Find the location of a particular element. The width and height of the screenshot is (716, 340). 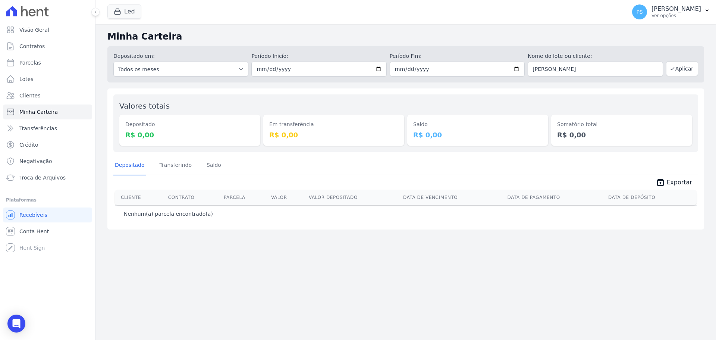

dt: Em transferência is located at coordinates (334, 124).